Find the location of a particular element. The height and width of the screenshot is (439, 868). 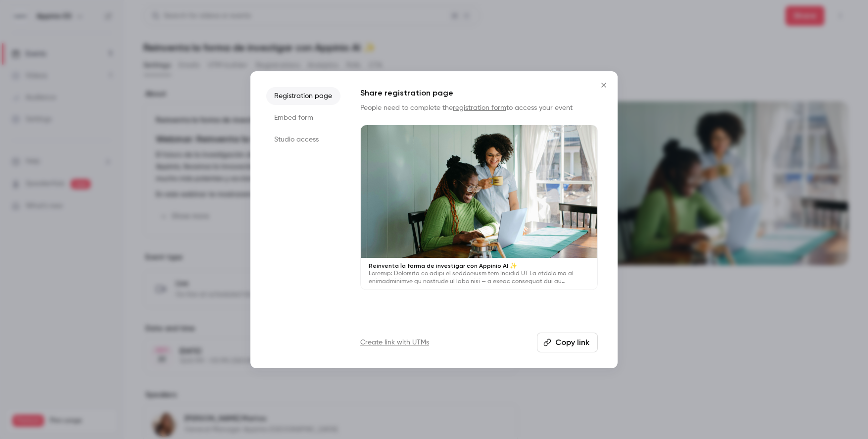

h1: Share registration page is located at coordinates (479, 93).